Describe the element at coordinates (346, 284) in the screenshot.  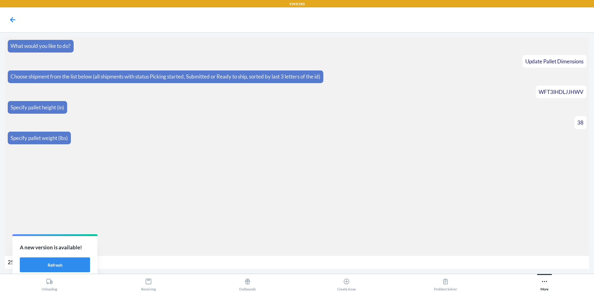
I see `div: Create Issue` at that location.